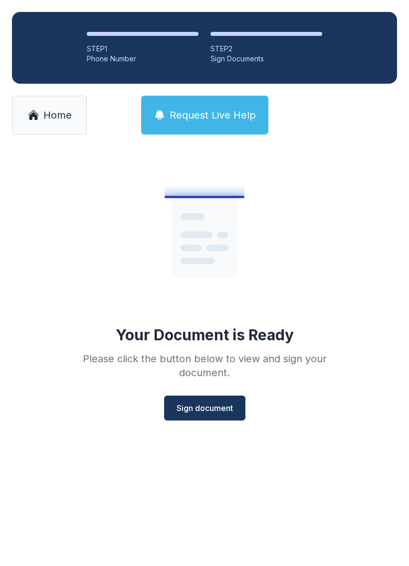 This screenshot has height=566, width=409. What do you see at coordinates (143, 59) in the screenshot?
I see `div: Phone Number` at bounding box center [143, 59].